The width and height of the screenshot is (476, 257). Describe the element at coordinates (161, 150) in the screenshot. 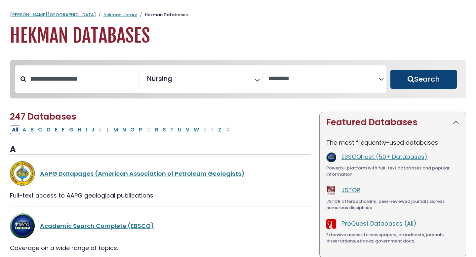

I see `h3: A` at that location.